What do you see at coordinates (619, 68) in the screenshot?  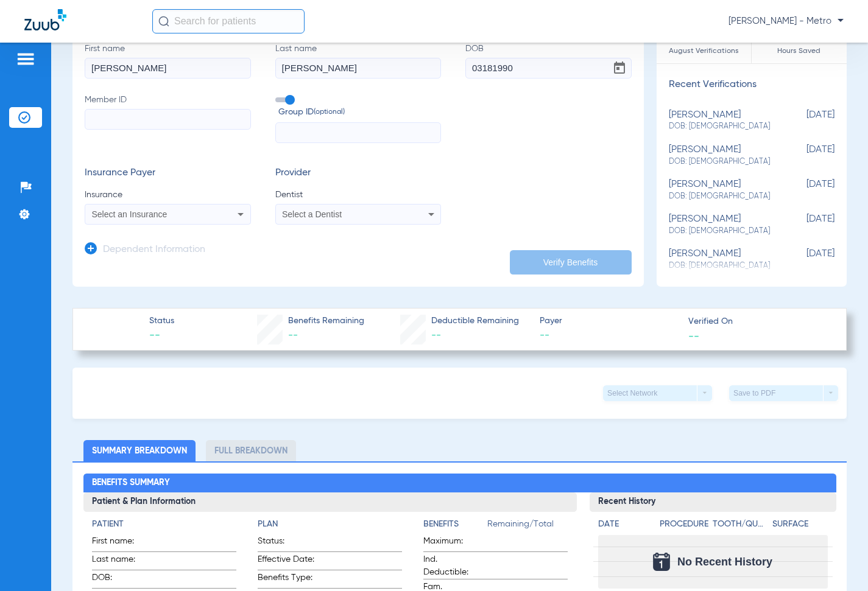 I see `button: Open calendar` at bounding box center [619, 68].